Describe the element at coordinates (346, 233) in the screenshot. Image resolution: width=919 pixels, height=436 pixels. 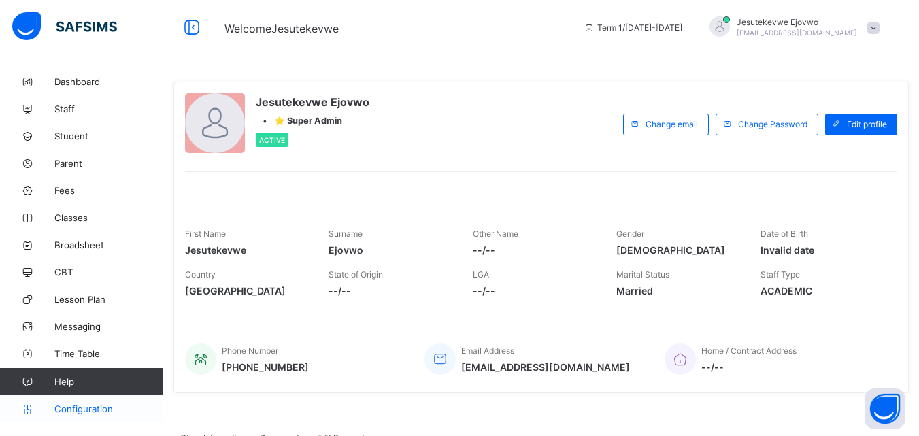
I see `span: Surname` at that location.